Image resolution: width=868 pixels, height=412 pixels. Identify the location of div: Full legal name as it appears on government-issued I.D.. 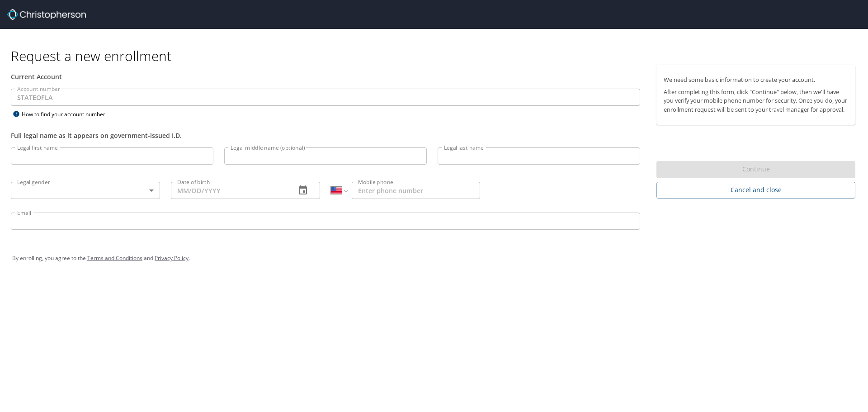
(326, 135).